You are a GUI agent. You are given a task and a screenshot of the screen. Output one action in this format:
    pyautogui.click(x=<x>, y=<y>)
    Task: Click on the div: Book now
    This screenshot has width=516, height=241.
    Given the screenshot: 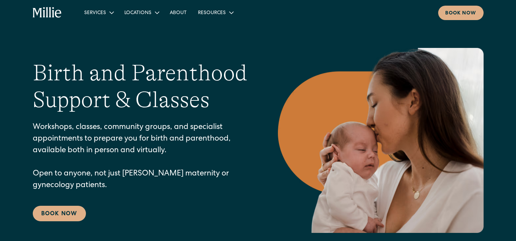 What is the action you would take?
    pyautogui.click(x=460, y=13)
    